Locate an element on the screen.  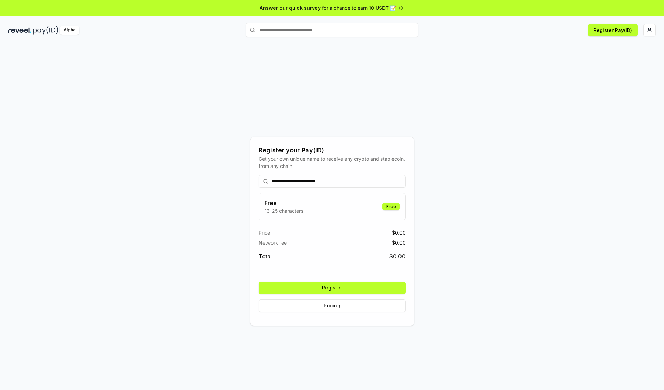
div: Register your Pay(ID) is located at coordinates (332, 150).